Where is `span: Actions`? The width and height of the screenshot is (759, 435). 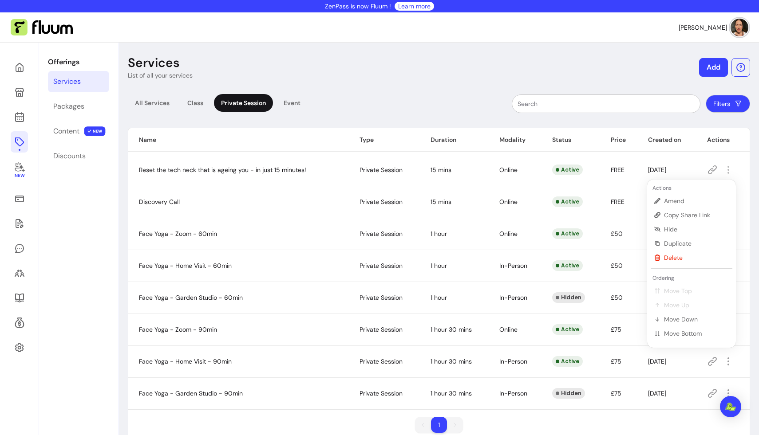 span: Actions is located at coordinates (661, 188).